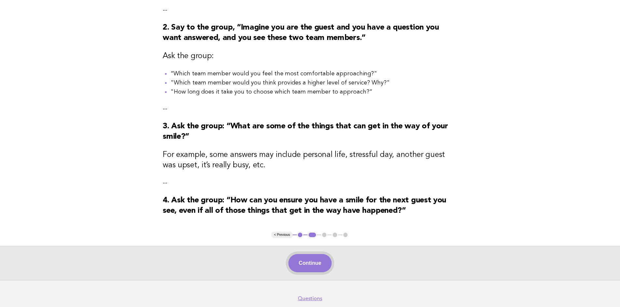 The image size is (620, 307). I want to click on h3: Ask the group:, so click(310, 56).